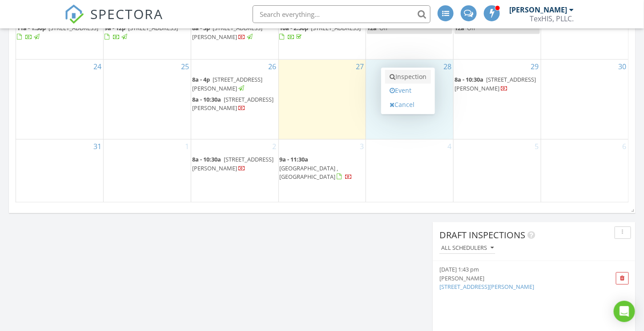 Image resolution: width=644 pixels, height=331 pixels. Describe the element at coordinates (359, 66) in the screenshot. I see `a: Go to August 27, 2025` at that location.